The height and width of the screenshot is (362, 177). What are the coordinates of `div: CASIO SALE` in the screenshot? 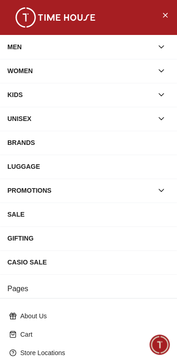 It's located at (88, 263).